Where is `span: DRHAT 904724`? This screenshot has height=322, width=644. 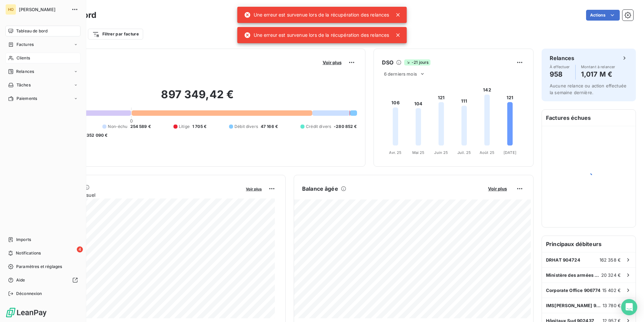
span: DRHAT 904724 is located at coordinates (563, 260).